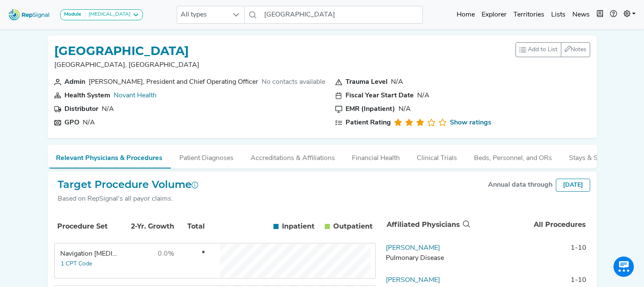 The height and width of the screenshot is (287, 644). I want to click on button: Financial Health, so click(375, 156).